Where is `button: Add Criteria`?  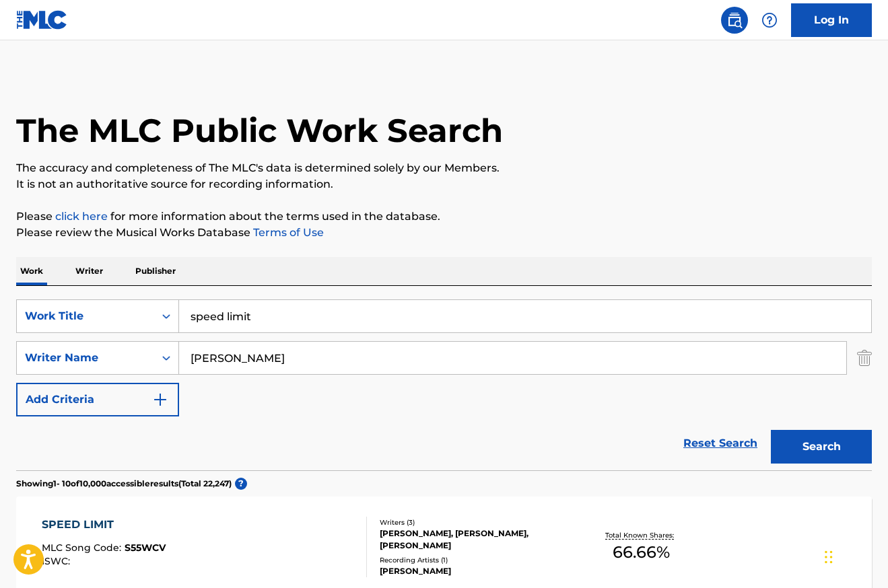
button: Add Criteria is located at coordinates (98, 399).